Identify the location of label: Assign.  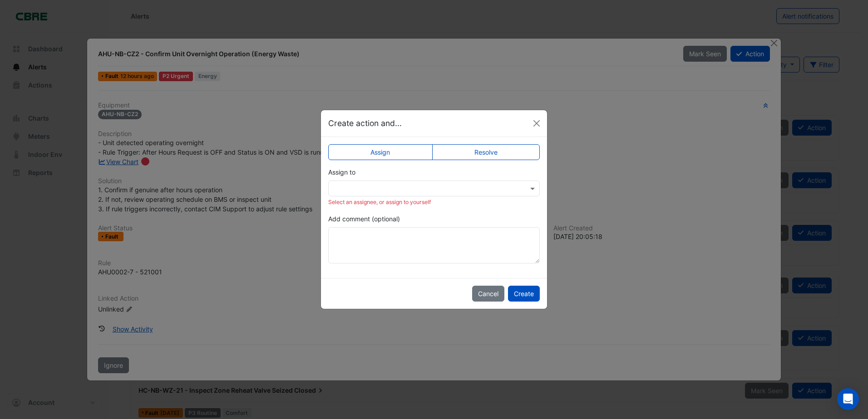
(380, 152).